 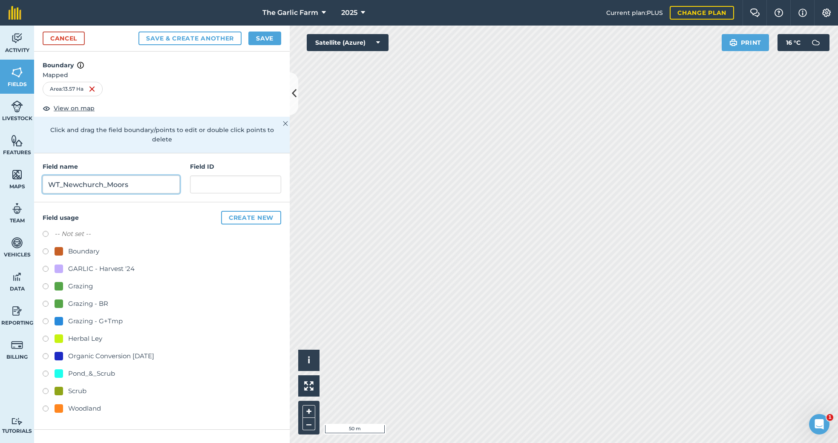 I want to click on img: svg+xml;base64,PHN2ZyB4bWxucz0iaHR0cDovL3d3dy53My5vcmcvMjAwMC9zdmciIHdpZHRoPSIxNiIgaGVpZ2h0PSIyNC..., so click(x=92, y=89).